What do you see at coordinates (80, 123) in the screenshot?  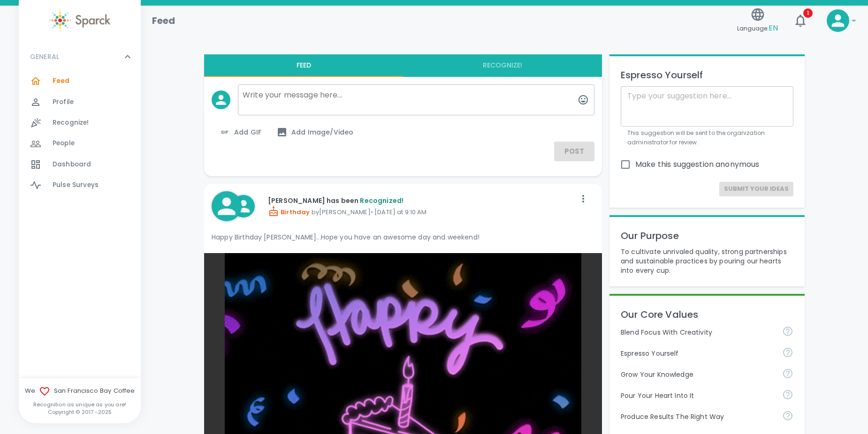 I see `a: Recognize!` at bounding box center [80, 123].